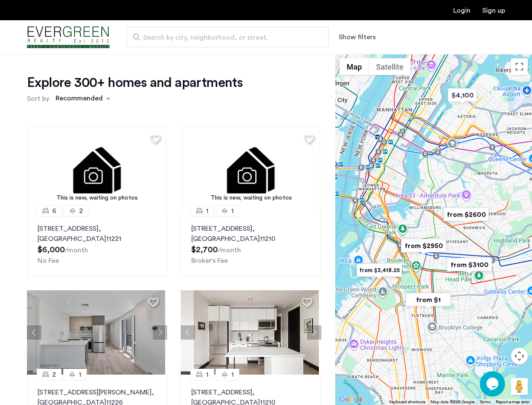 The width and height of the screenshot is (532, 405). What do you see at coordinates (224, 37) in the screenshot?
I see `span: Search by city, neighborhood, or street.` at bounding box center [224, 37].